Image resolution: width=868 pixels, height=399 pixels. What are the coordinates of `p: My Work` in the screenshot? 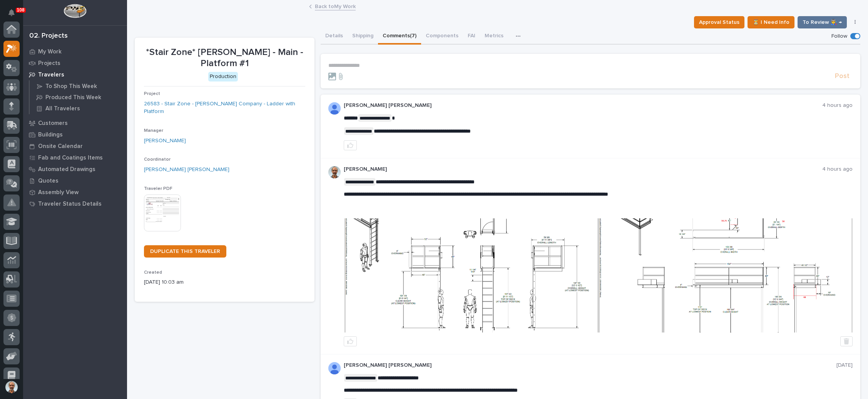 It's located at (50, 52).